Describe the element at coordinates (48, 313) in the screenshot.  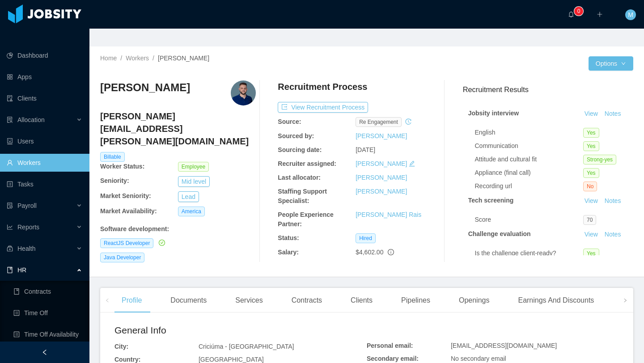
I see `a: icon: profileTime Off` at that location.